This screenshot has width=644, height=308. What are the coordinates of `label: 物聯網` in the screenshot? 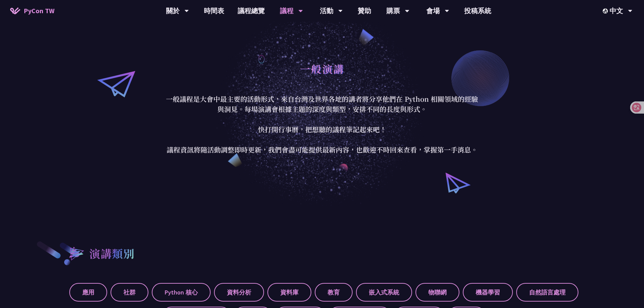 It's located at (437, 292).